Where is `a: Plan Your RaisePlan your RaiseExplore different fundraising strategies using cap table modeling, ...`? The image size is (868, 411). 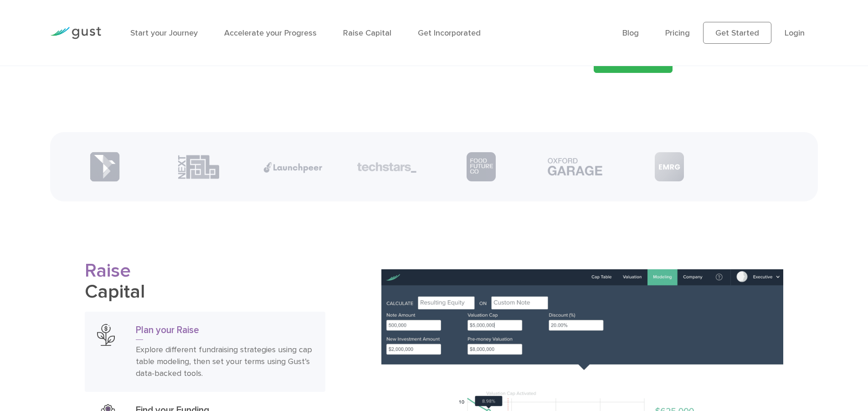 a: Plan Your RaisePlan your RaiseExplore different fundraising strategies using cap table modeling, ... is located at coordinates (205, 352).